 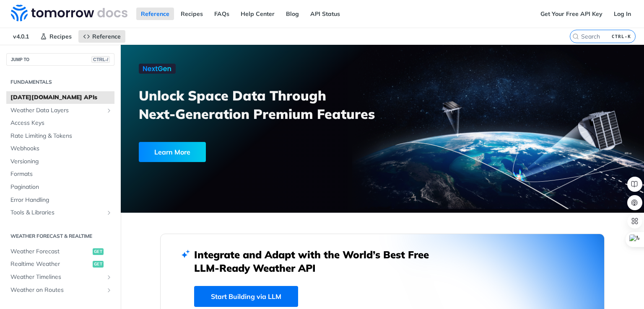 I want to click on a: Weather Forecastget, so click(x=61, y=252).